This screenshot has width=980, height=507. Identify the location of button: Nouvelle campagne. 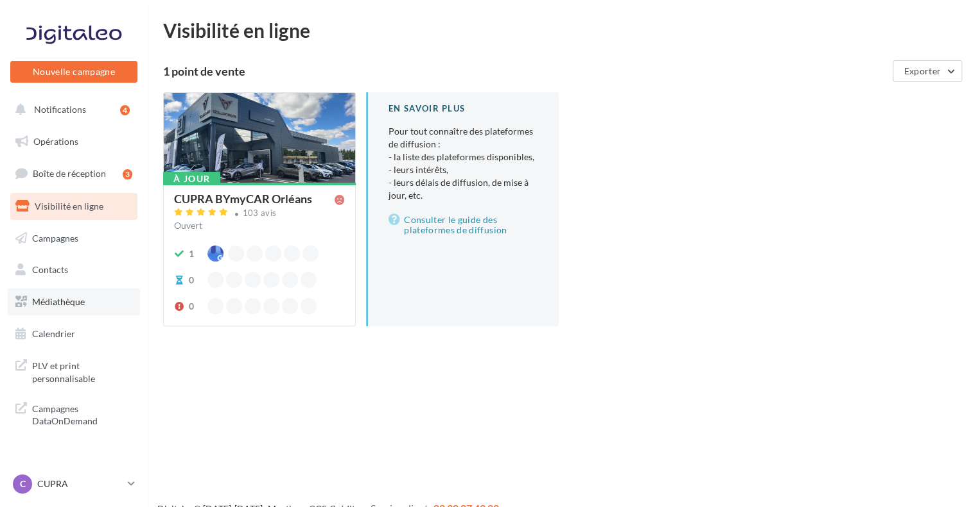
(74, 72).